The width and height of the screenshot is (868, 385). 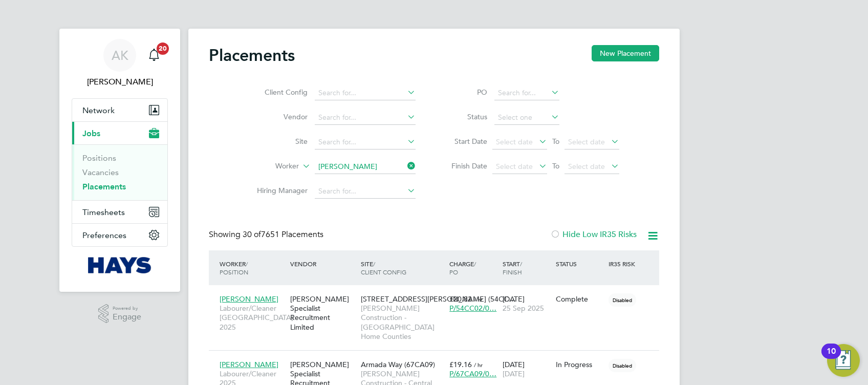 What do you see at coordinates (252, 234) in the screenshot?
I see `span: 30 of` at bounding box center [252, 234].